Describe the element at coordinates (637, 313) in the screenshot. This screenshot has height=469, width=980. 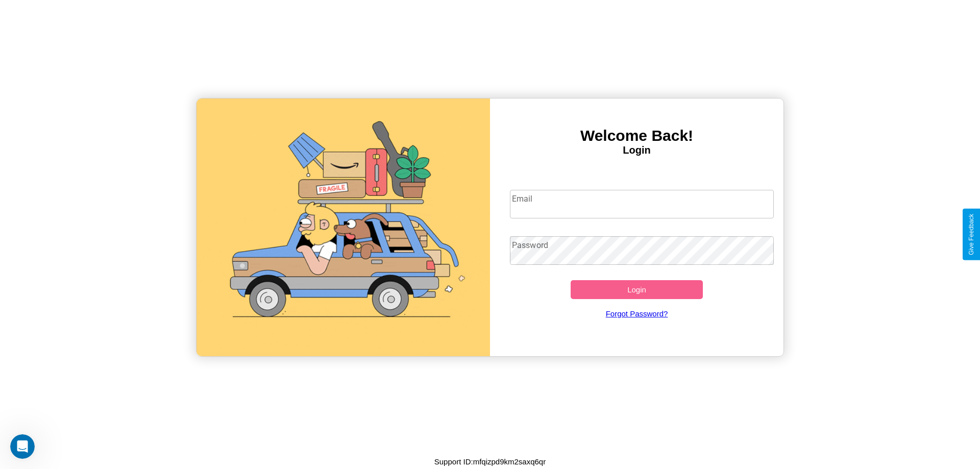
I see `a: Forgot Password?` at that location.